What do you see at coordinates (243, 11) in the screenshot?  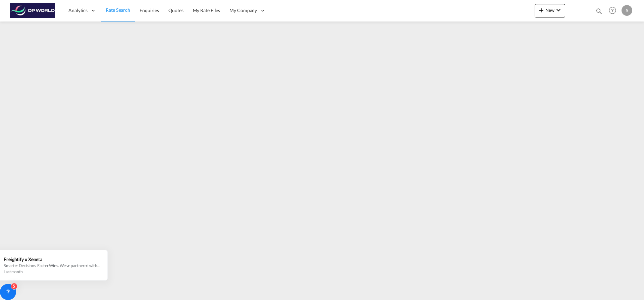 I see `span: My Company` at bounding box center [243, 11].